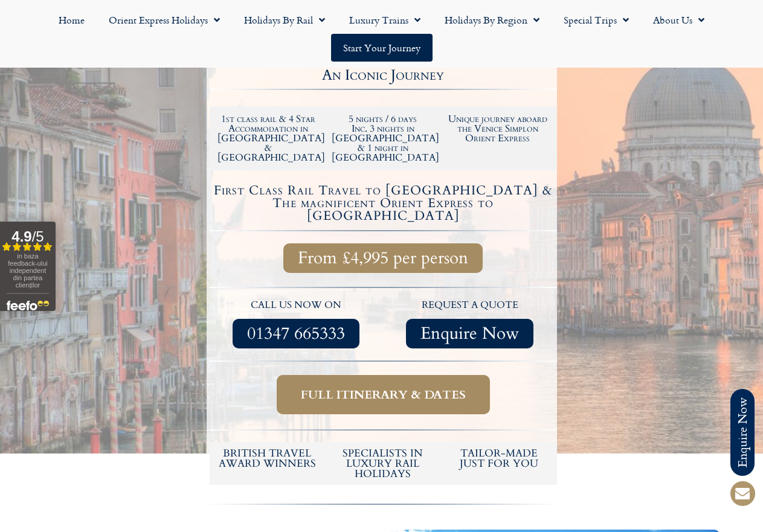 Image resolution: width=763 pixels, height=532 pixels. Describe the element at coordinates (678, 20) in the screenshot. I see `a: About Us` at that location.